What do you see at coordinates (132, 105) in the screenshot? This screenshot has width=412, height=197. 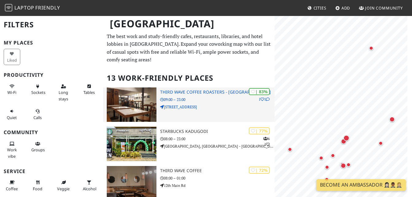 I see `img: Third Wave Coffee Roasters - Indiranagar` at bounding box center [132, 105].